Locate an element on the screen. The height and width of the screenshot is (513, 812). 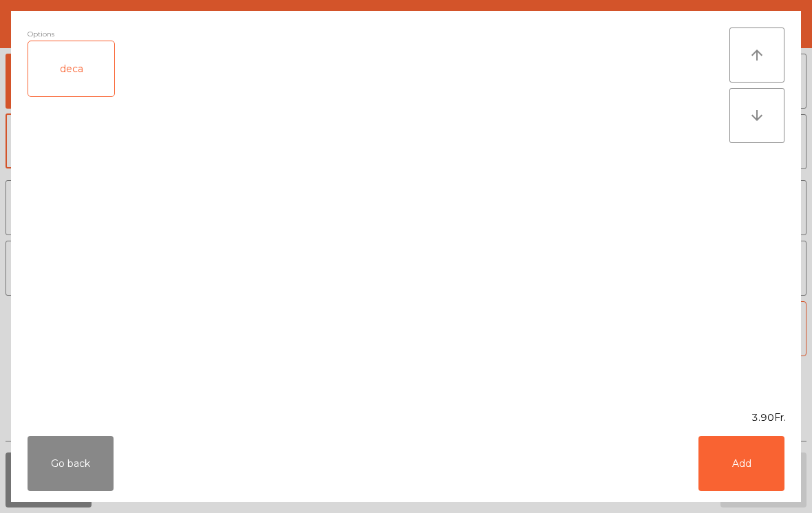
i: arrow_downward is located at coordinates (757, 115).